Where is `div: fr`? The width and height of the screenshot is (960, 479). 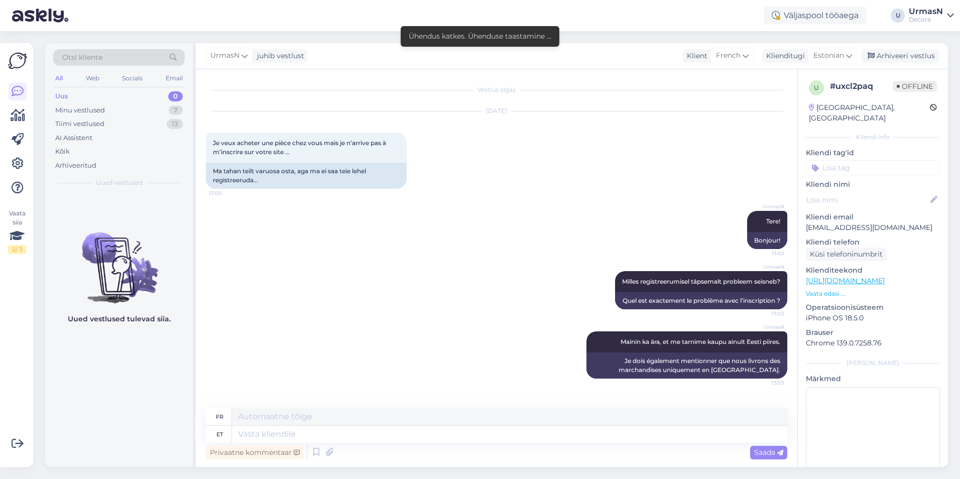
div: fr is located at coordinates (220, 417).